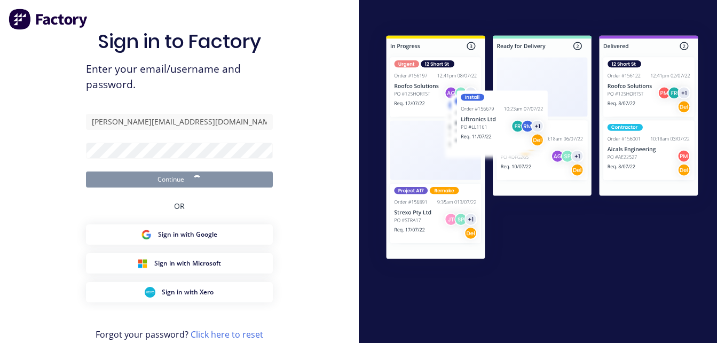 The image size is (717, 343). I want to click on button: Microsoft Sign inSign in with Microsoft, so click(179, 263).